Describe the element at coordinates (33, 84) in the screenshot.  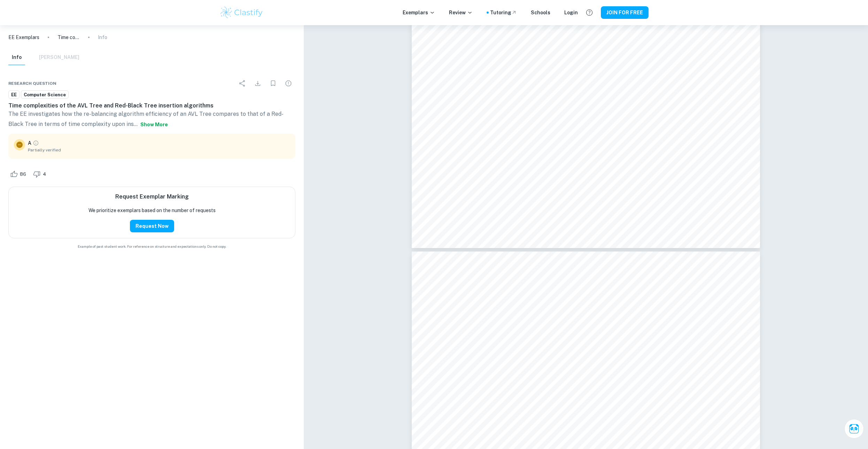
I see `span: Research question` at that location.